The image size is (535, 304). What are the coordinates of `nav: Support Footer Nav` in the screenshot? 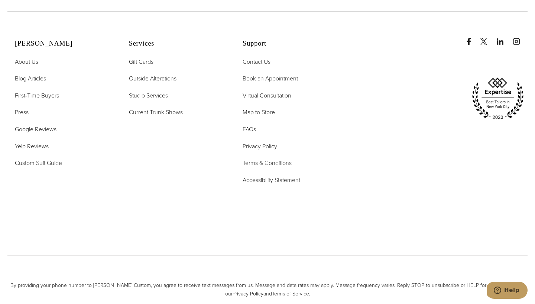 It's located at (290, 121).